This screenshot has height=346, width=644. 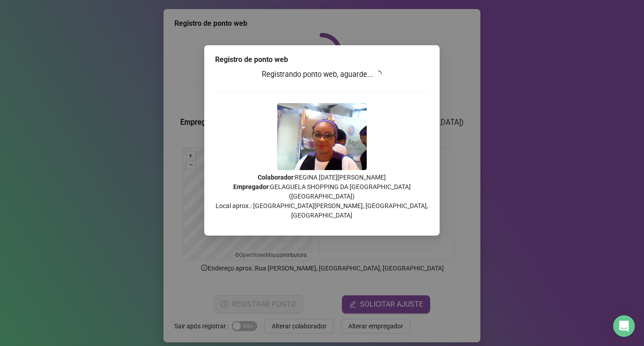 What do you see at coordinates (624, 326) in the screenshot?
I see `div: Open Intercom Messenger` at bounding box center [624, 326].